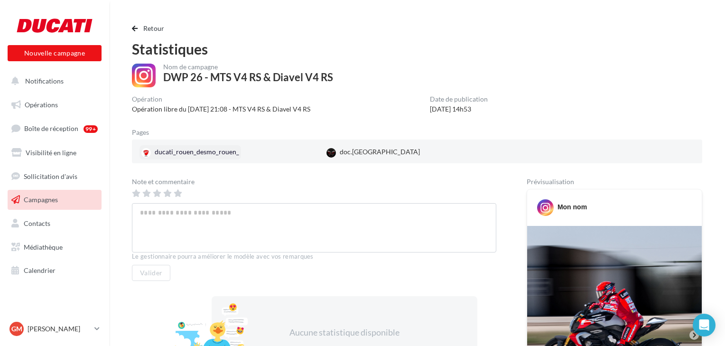 The width and height of the screenshot is (725, 346). I want to click on div: Mon nom, so click(572, 207).